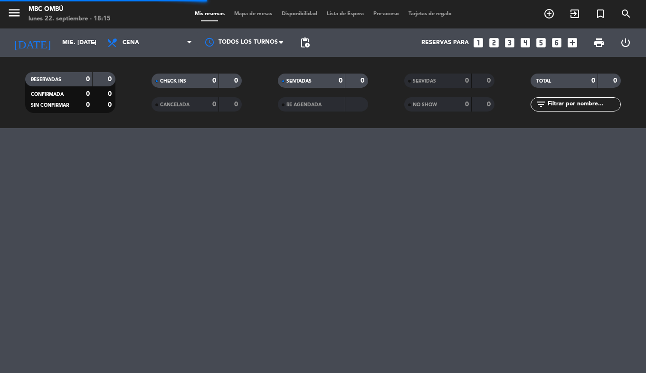 The width and height of the screenshot is (646, 373). What do you see at coordinates (424, 105) in the screenshot?
I see `span: NO SHOW` at bounding box center [424, 105].